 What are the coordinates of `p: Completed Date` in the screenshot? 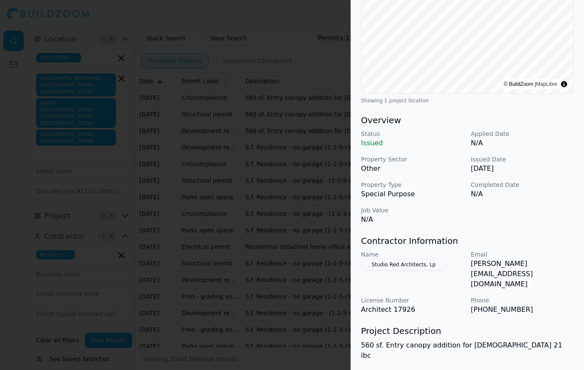 It's located at (522, 185).